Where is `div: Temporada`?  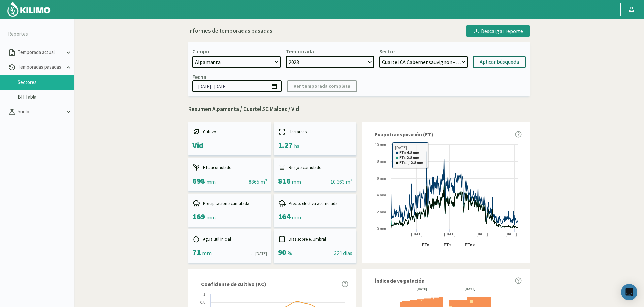
div: Temporada is located at coordinates (300, 51).